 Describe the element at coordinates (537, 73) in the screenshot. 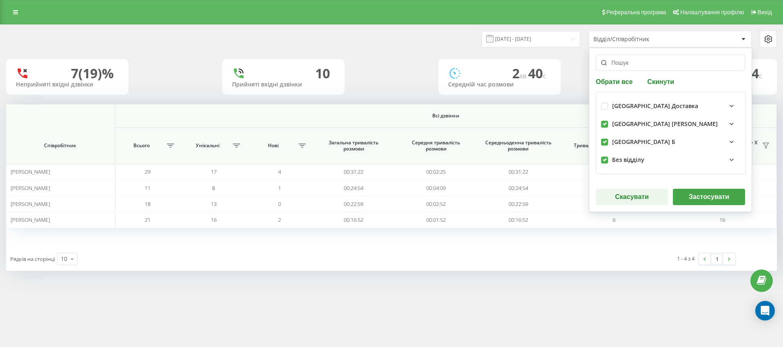

I see `span: 40` at that location.